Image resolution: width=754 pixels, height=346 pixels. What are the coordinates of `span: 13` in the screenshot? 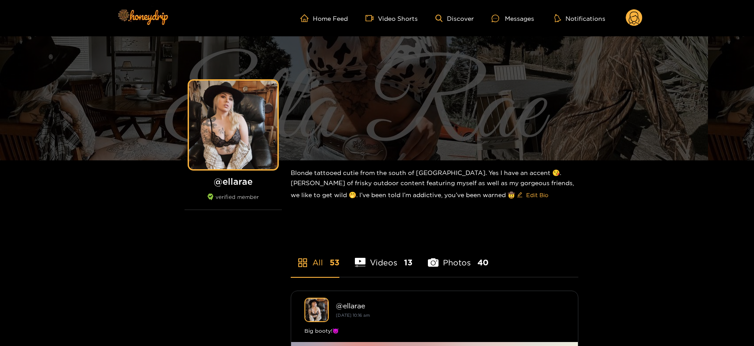 It's located at (408, 262).